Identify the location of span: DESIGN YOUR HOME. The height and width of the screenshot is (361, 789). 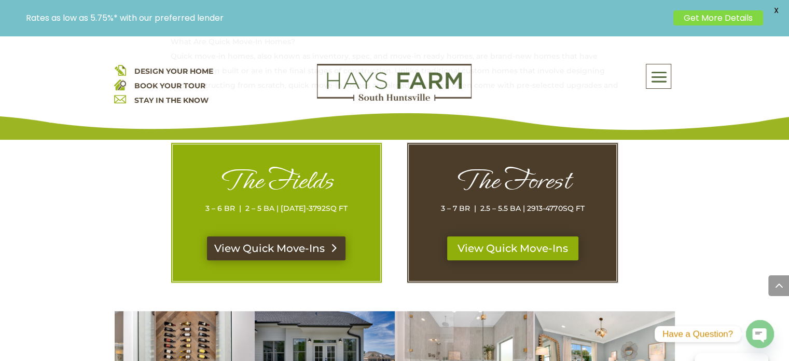
(173, 71).